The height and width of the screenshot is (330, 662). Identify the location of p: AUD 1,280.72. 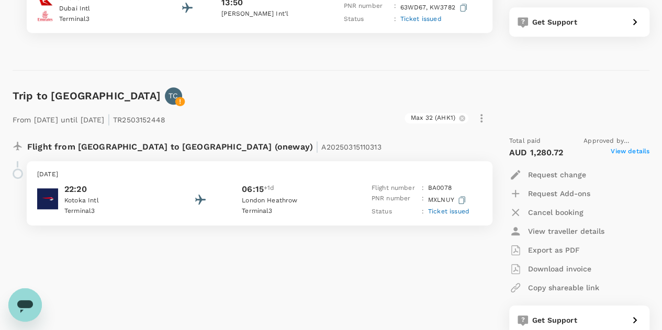
(536, 153).